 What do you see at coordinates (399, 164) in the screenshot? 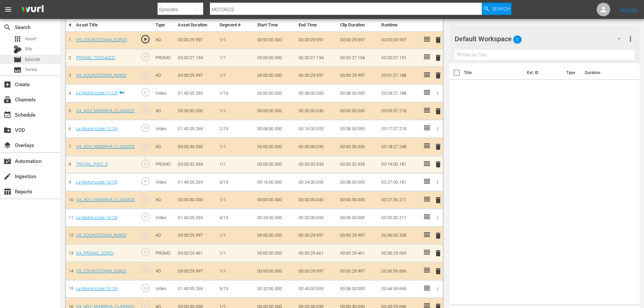
I see `td: 00:19:00.181` at bounding box center [399, 164].